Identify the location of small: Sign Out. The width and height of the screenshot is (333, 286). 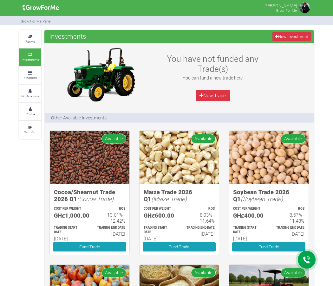
(30, 132).